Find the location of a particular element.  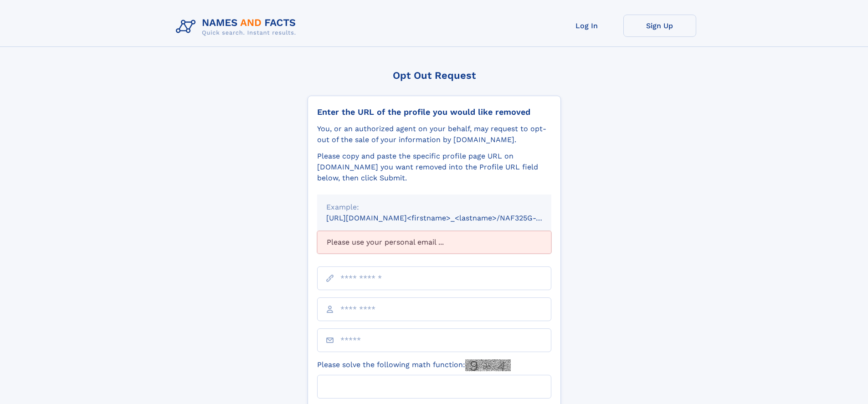

label: Please solve the following math function: is located at coordinates (414, 365).